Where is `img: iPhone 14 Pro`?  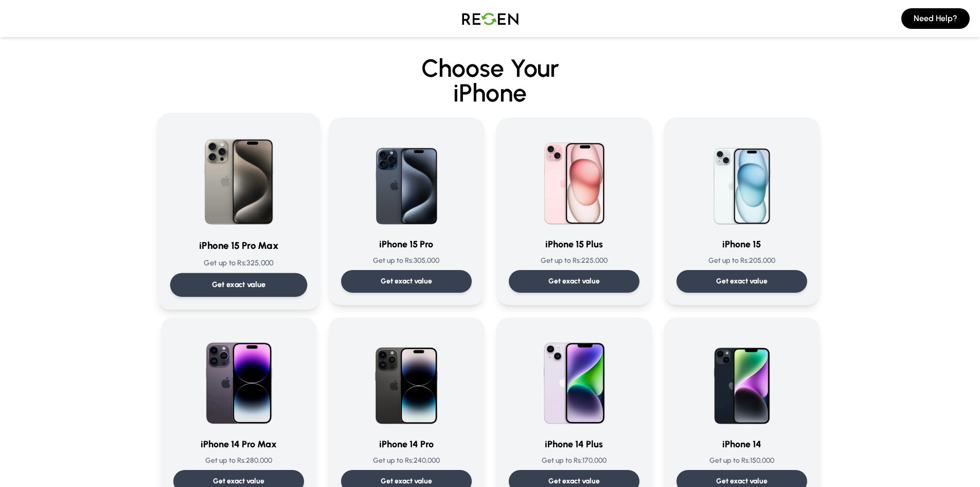 img: iPhone 14 Pro is located at coordinates (407, 379).